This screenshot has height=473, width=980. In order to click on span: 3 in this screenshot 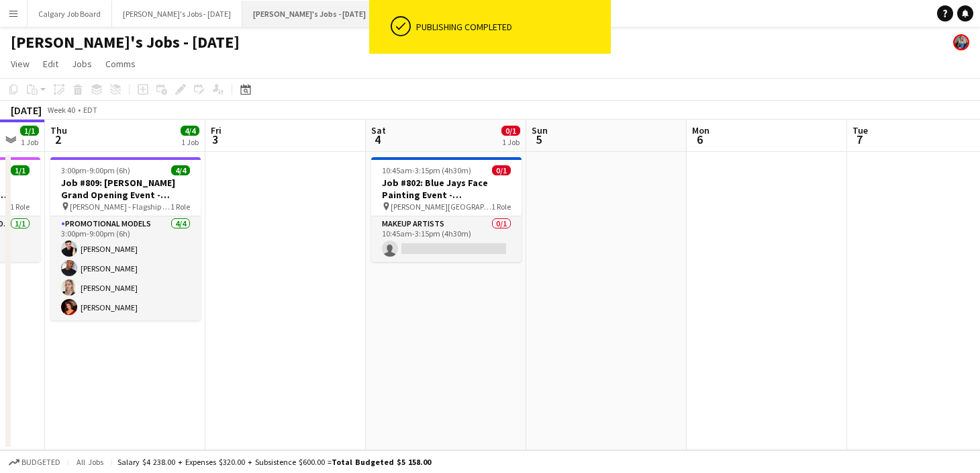, I will do `click(215, 139)`.